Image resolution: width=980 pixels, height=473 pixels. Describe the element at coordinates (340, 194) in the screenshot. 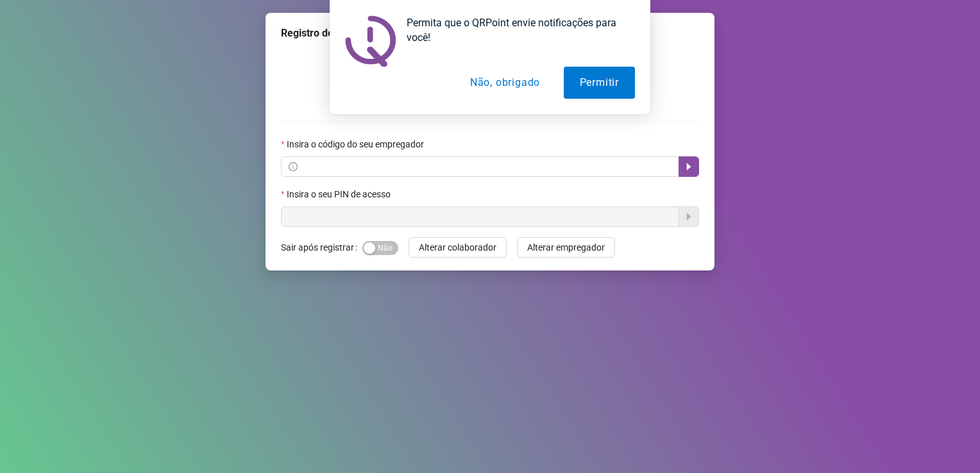

I see `label: Insira o seu PIN de acesso` at that location.